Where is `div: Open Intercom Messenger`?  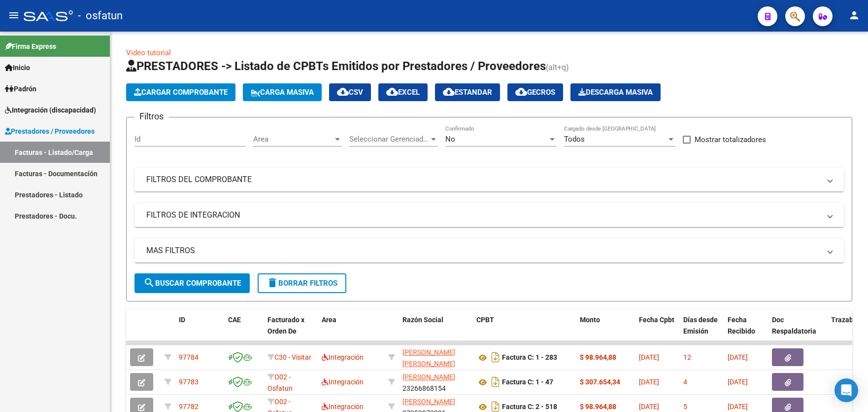 div: Open Intercom Messenger is located at coordinates (847, 390).